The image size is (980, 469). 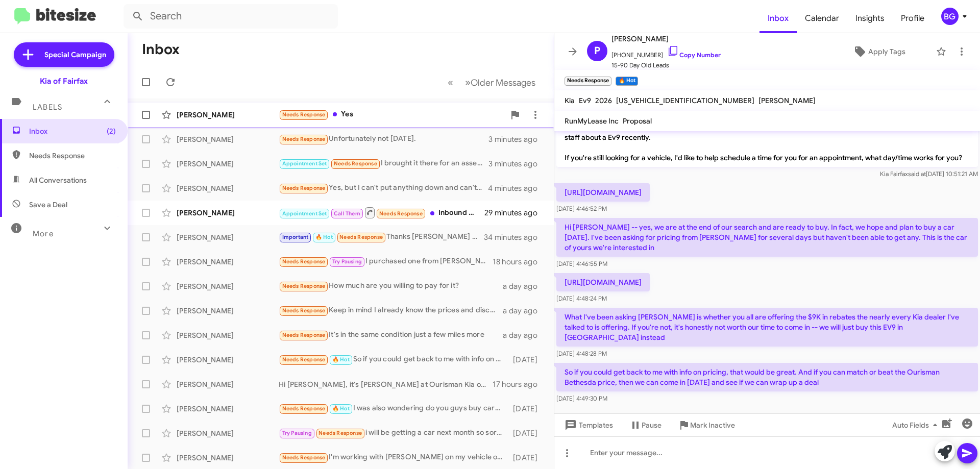 I want to click on span: Pause, so click(x=651, y=425).